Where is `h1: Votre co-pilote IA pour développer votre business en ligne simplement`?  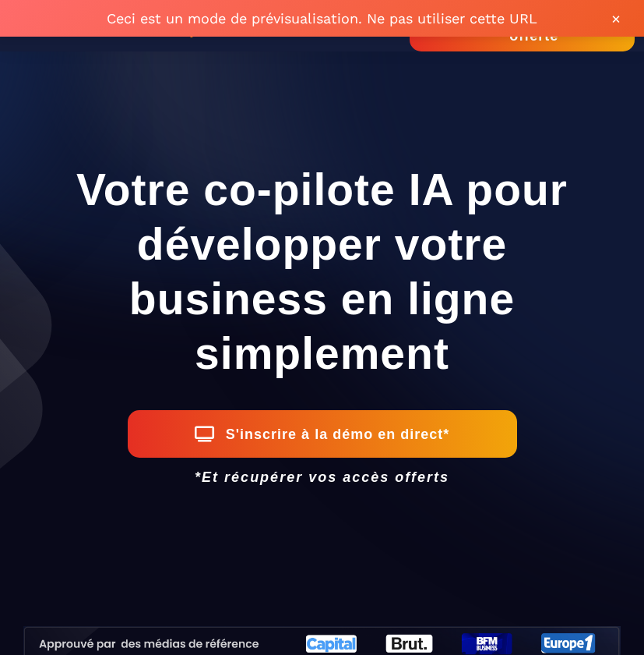
h1: Votre co-pilote IA pour développer votre business en ligne simplement is located at coordinates (322, 271).